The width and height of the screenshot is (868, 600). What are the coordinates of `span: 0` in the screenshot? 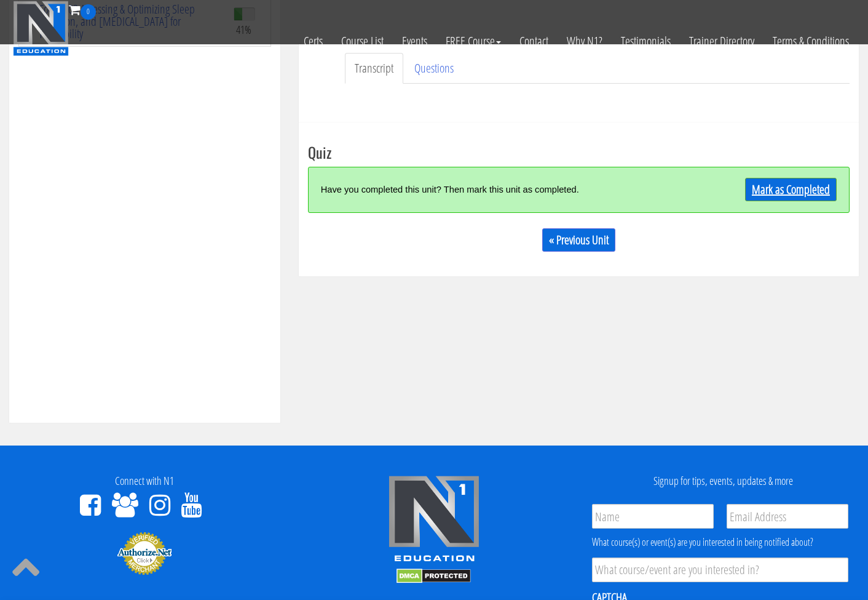 It's located at (88, 12).